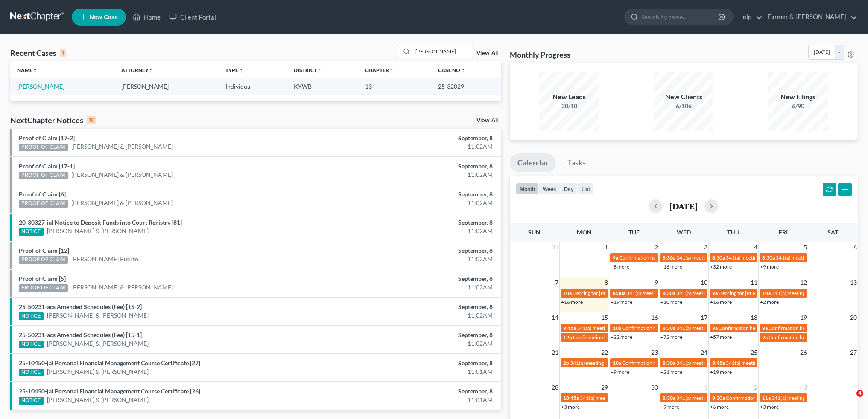  Describe the element at coordinates (540, 55) in the screenshot. I see `h3: Monthly Progress` at that location.